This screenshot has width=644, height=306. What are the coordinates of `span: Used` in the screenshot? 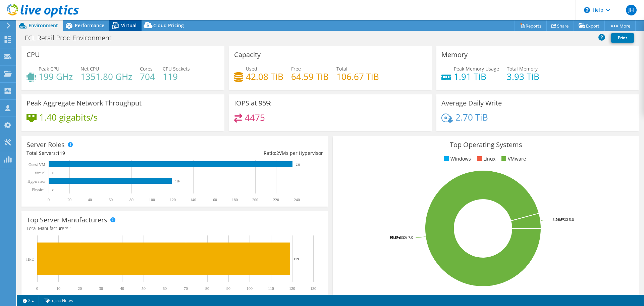 It's located at (252, 69).